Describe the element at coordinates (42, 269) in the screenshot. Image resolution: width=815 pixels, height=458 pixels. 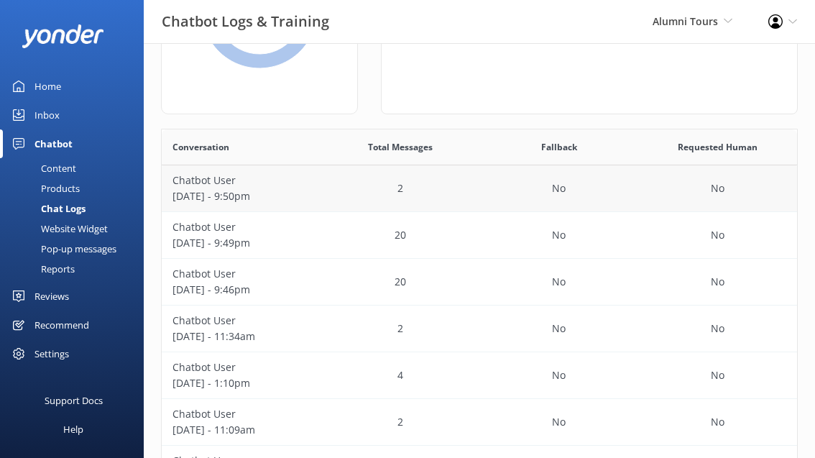
I see `div: Reports` at that location.